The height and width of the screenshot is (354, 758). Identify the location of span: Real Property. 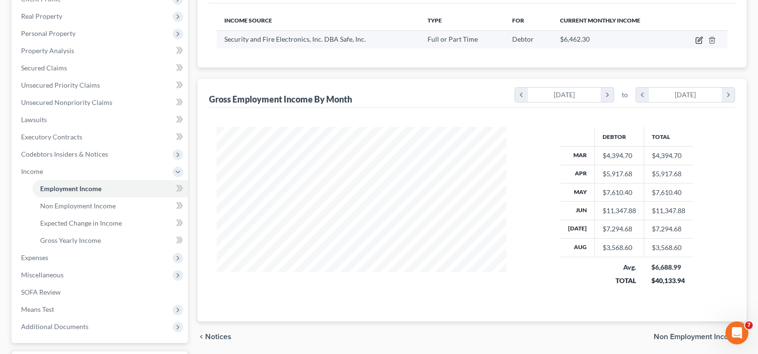
(42, 16).